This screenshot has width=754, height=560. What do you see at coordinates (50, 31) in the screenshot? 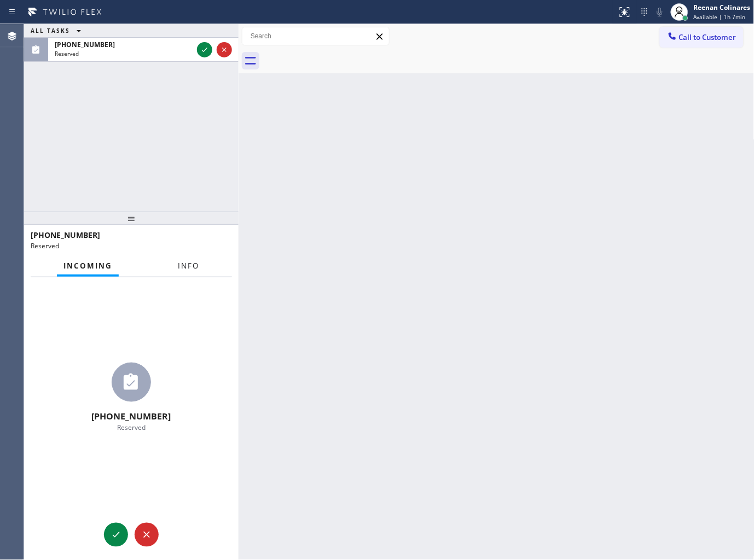
I see `span: ALL TASKS` at bounding box center [50, 31].